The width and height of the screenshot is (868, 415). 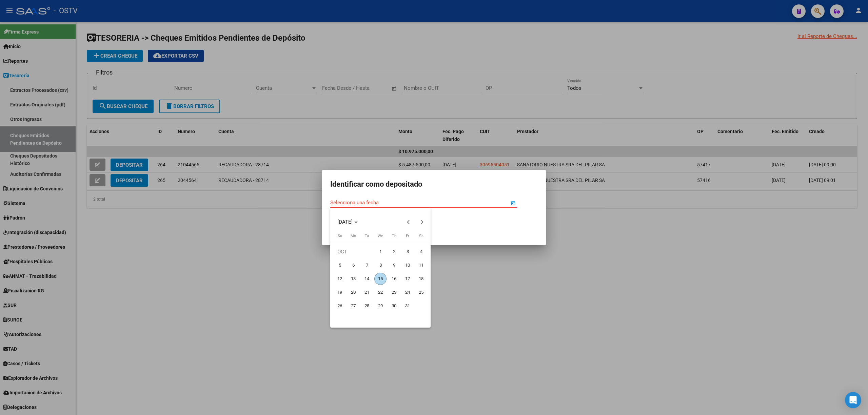 I want to click on td: OCT, so click(x=353, y=252).